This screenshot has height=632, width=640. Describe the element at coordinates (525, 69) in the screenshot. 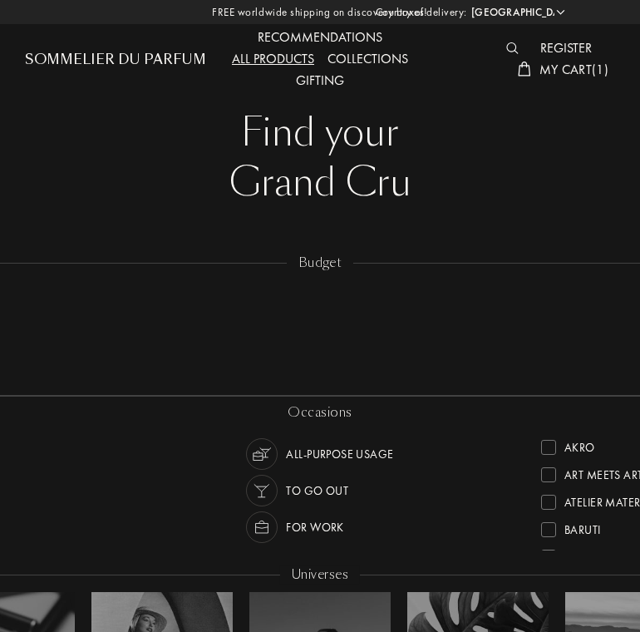

I see `img: cart_white.svg` at that location.